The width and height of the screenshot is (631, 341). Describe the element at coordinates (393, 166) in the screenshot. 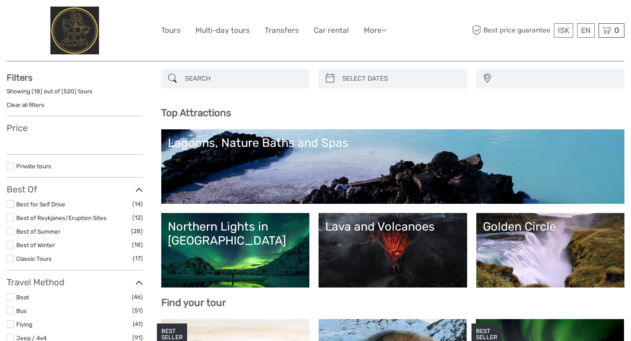

I see `a: Lagoons, Nature Baths and Spas` at that location.